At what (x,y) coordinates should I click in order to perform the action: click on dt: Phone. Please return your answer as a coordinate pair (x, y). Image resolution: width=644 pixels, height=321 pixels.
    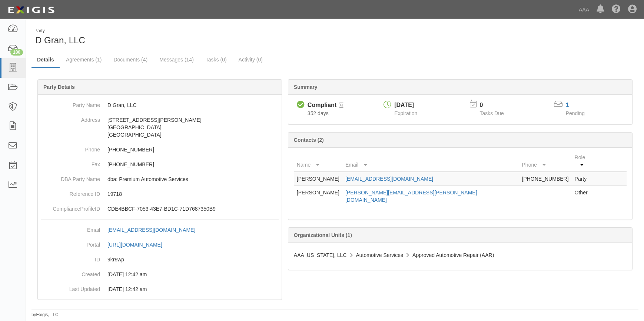
    Looking at the image, I should click on (70, 148).